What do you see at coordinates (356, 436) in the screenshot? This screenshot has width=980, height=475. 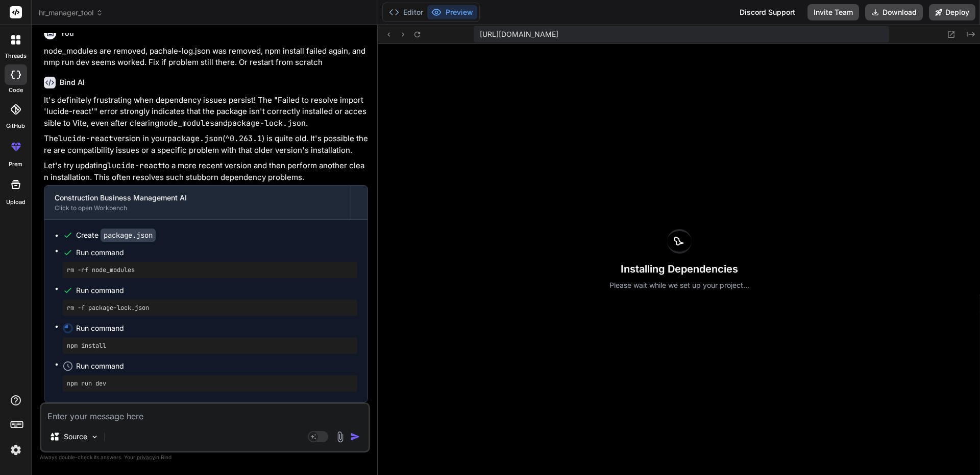 I see `img: icon` at bounding box center [356, 436].